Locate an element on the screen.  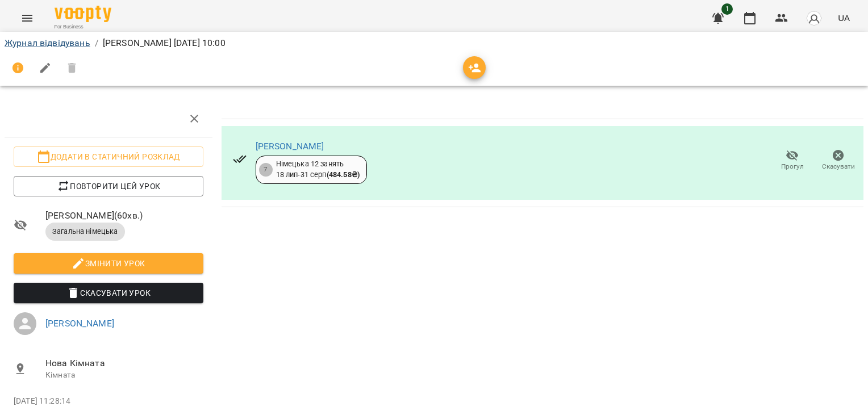
button: Змінити урок is located at coordinates (108, 264).